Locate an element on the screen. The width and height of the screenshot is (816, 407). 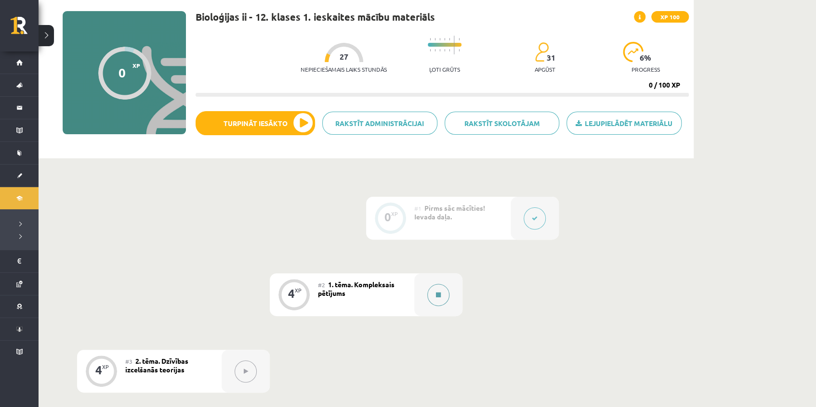
span: #1 is located at coordinates (418, 209).